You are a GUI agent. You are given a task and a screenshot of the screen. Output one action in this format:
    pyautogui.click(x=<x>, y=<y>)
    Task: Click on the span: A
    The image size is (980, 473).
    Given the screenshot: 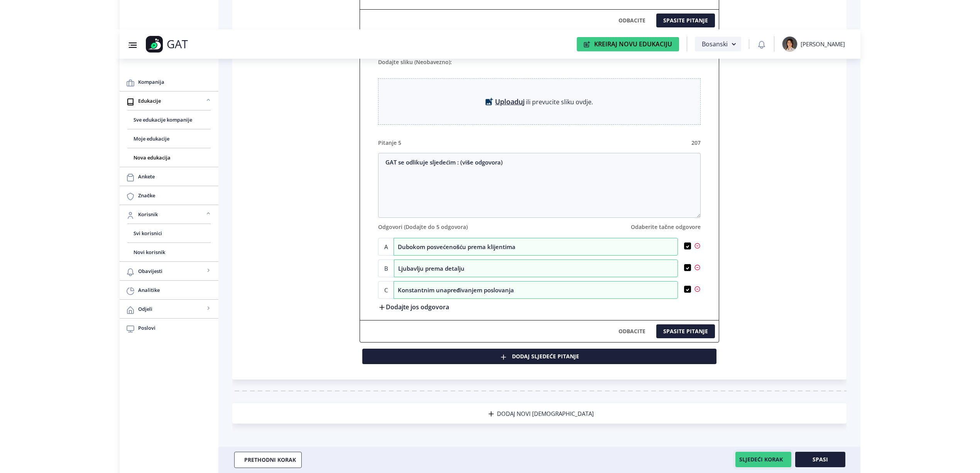 What is the action you would take?
    pyautogui.click(x=386, y=247)
    